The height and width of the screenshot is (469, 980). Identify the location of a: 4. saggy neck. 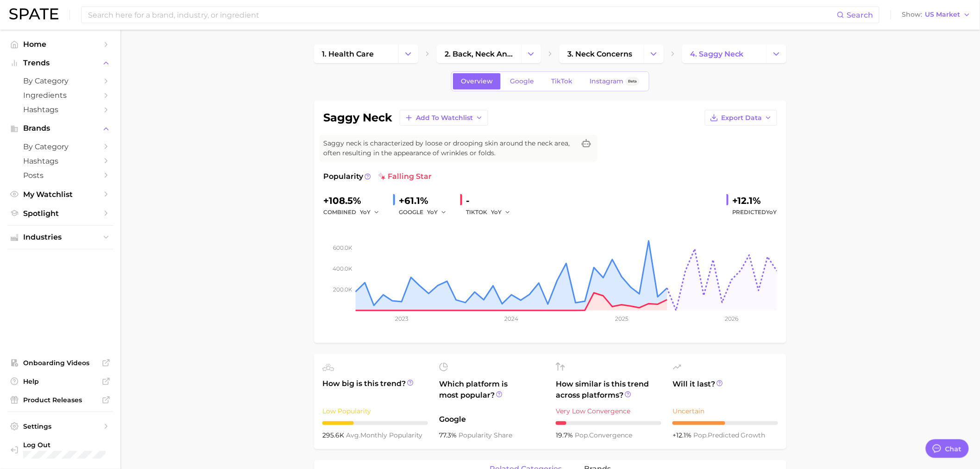
(725, 54).